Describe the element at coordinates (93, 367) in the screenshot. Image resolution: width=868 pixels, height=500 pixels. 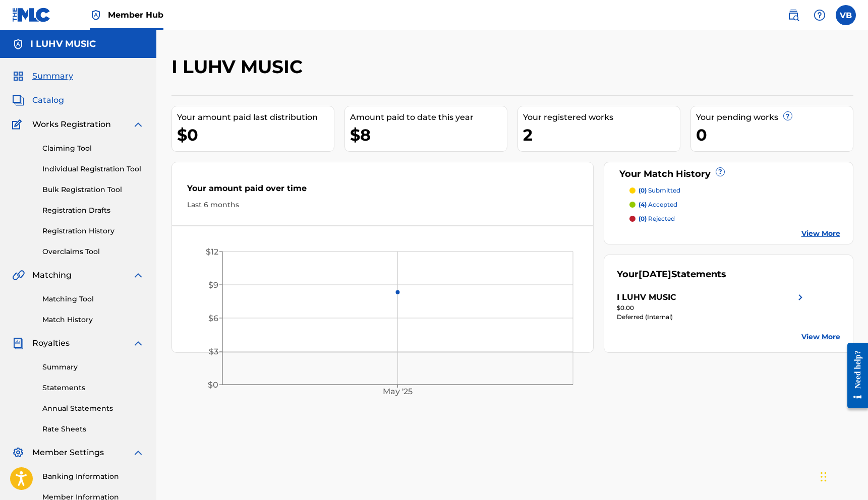
I see `a: Summary` at that location.